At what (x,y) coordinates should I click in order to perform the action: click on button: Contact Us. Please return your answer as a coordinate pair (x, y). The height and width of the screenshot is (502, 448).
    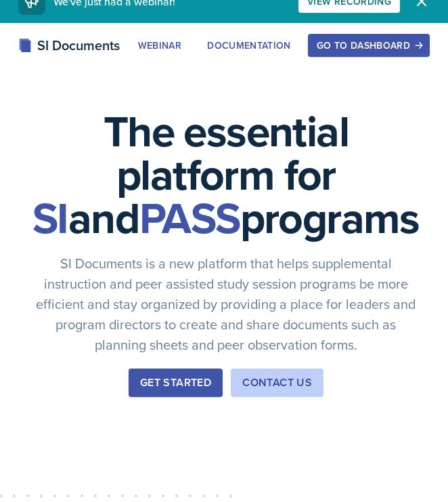
    Looking at the image, I should click on (277, 383).